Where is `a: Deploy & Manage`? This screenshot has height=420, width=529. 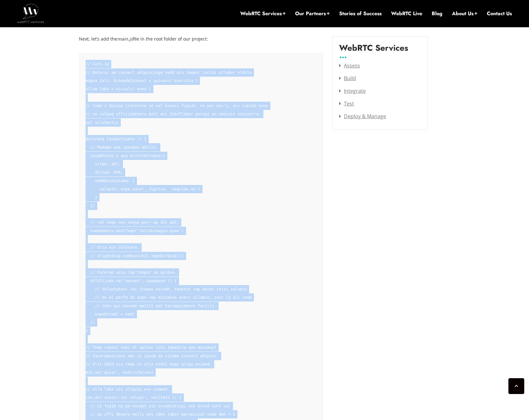
a: Deploy & Manage is located at coordinates (362, 116).